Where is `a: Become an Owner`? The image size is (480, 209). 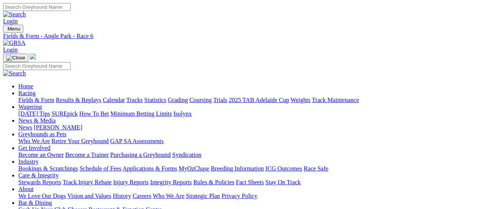 a: Become an Owner is located at coordinates (41, 155).